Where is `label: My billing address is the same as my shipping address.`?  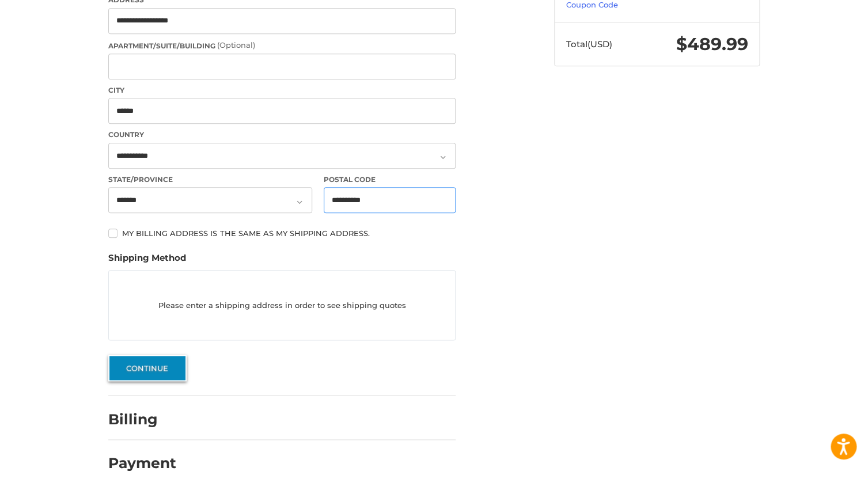
label: My billing address is the same as my shipping address. is located at coordinates (281, 233).